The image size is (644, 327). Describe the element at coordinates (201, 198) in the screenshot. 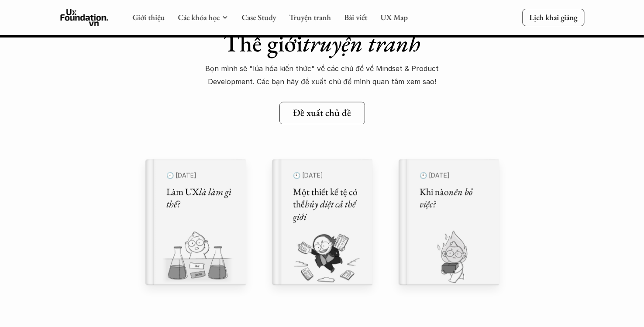

I see `h5: Làm UX` at that location.